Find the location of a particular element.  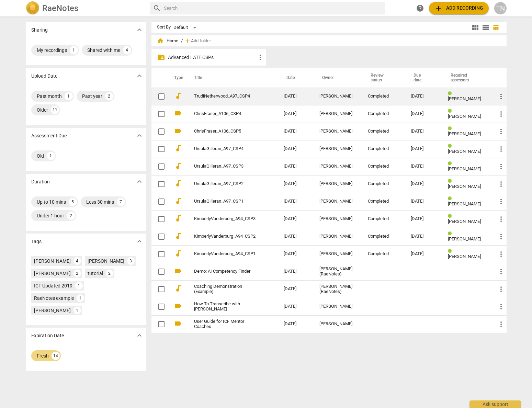

div: Under 1 hour is located at coordinates (50, 216).